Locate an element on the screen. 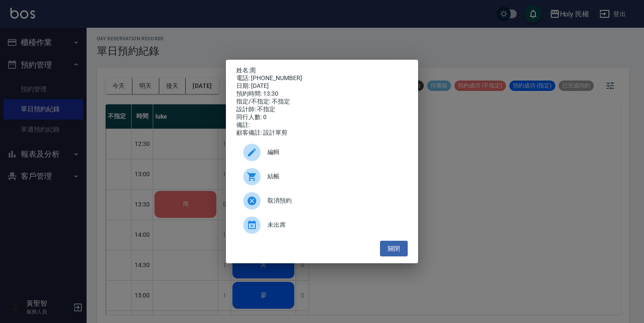 Image resolution: width=644 pixels, height=323 pixels. button: 關閉 is located at coordinates (393, 248).